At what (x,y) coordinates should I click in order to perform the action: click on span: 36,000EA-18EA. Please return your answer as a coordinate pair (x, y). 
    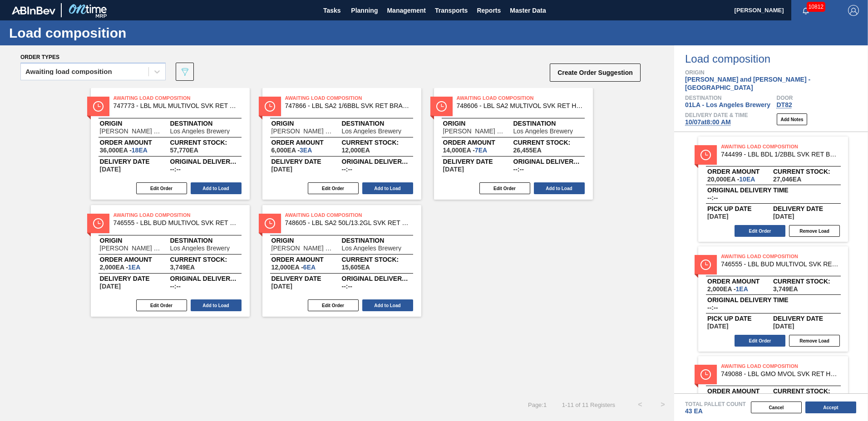
    Looking at the image, I should click on (123, 150).